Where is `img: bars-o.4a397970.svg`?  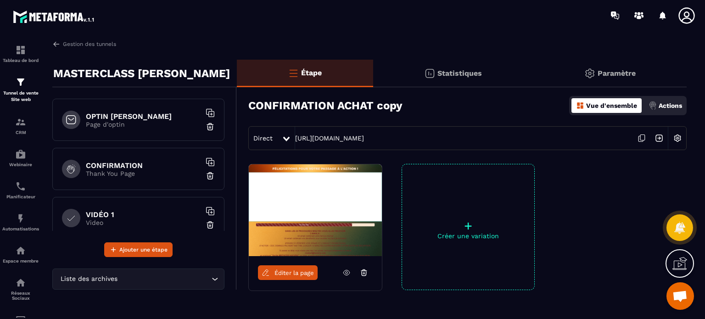 img: bars-o.4a397970.svg is located at coordinates (293, 73).